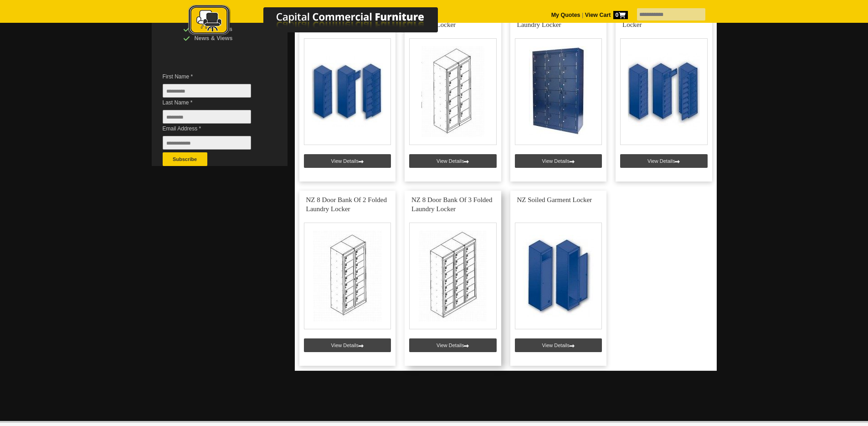 This screenshot has height=426, width=868. I want to click on a: My Quotes, so click(566, 15).